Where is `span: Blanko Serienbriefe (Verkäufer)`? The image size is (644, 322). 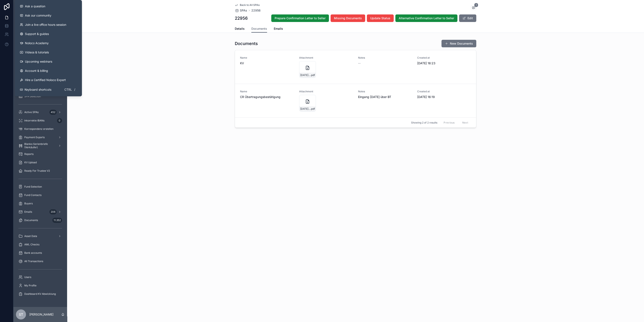
span: Blanko Serienbriefe (Verkäufer) is located at coordinates (40, 146).